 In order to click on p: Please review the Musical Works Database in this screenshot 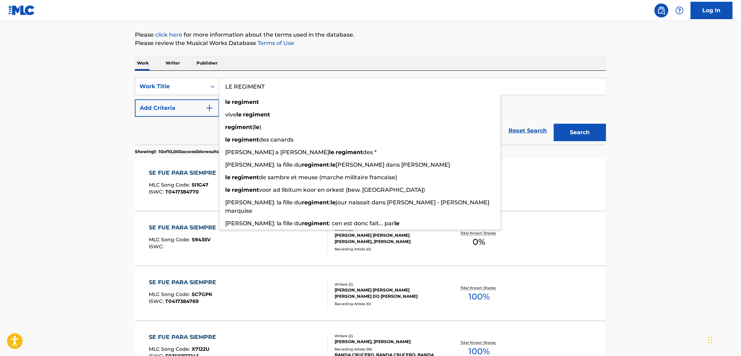, I will do `click(371, 43)`.